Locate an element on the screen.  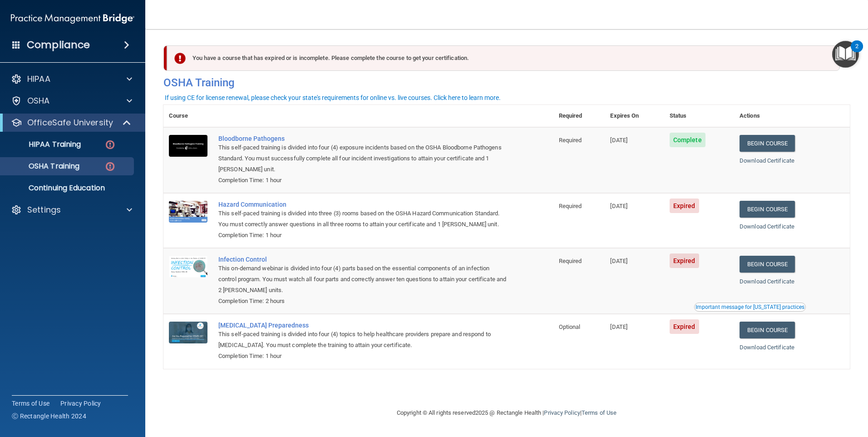
a: HIPAA is located at coordinates (71, 79).